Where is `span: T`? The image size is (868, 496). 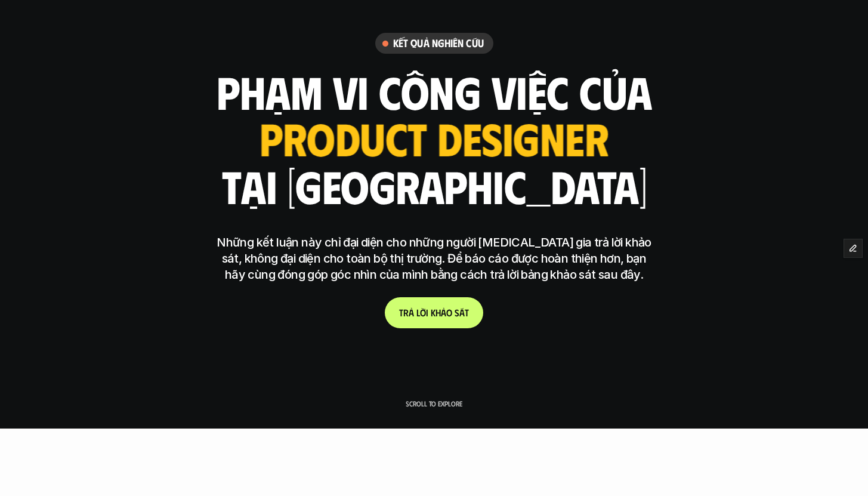 span: T is located at coordinates (401, 312).